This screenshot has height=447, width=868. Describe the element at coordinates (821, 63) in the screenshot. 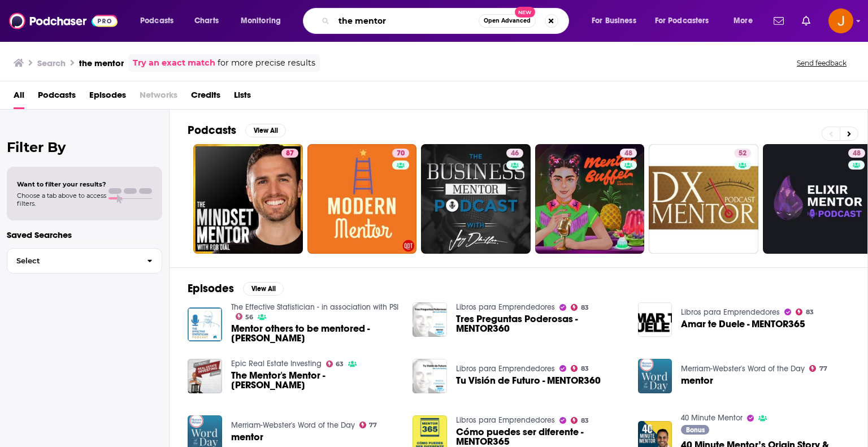

I see `button: Send feedback` at that location.